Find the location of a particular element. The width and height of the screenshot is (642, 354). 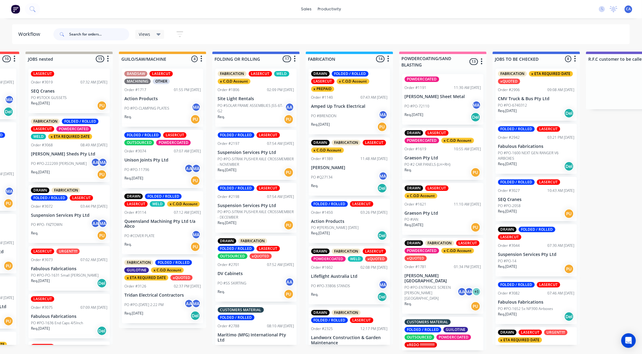

div: GUILOTINE is located at coordinates (136, 270).